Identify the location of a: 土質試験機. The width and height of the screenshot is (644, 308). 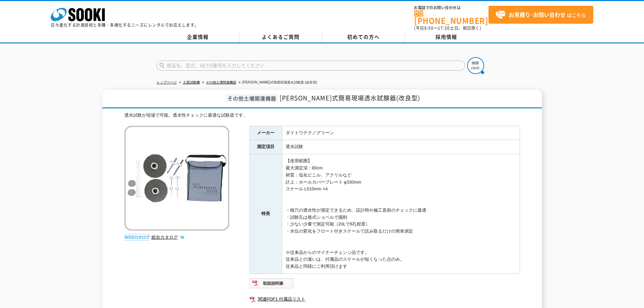
(191, 82).